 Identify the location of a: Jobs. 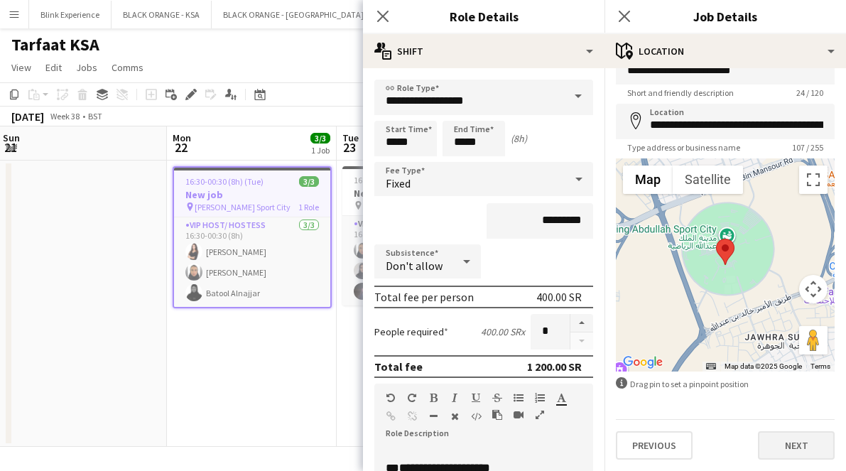
(87, 67).